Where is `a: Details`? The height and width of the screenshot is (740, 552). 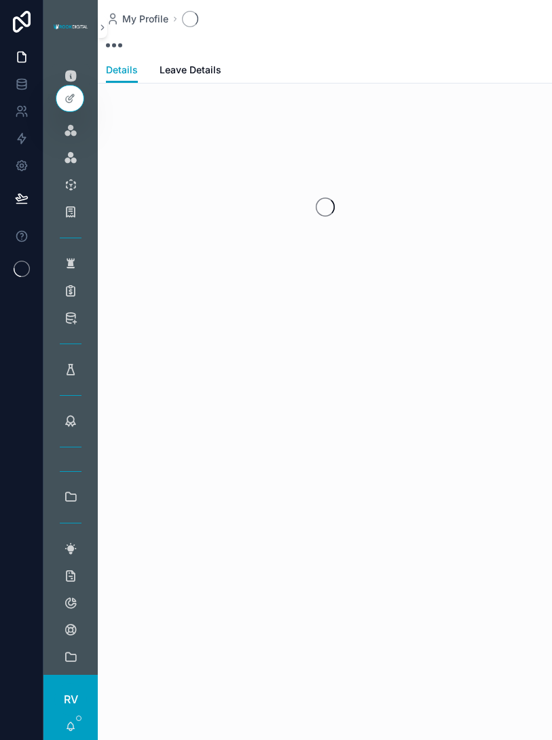
a: Details is located at coordinates (122, 71).